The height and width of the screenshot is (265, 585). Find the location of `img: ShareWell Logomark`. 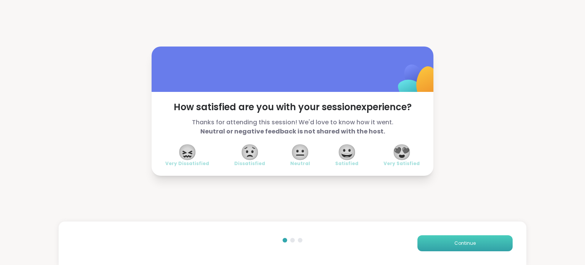

img: ShareWell Logomark is located at coordinates (418, 82).